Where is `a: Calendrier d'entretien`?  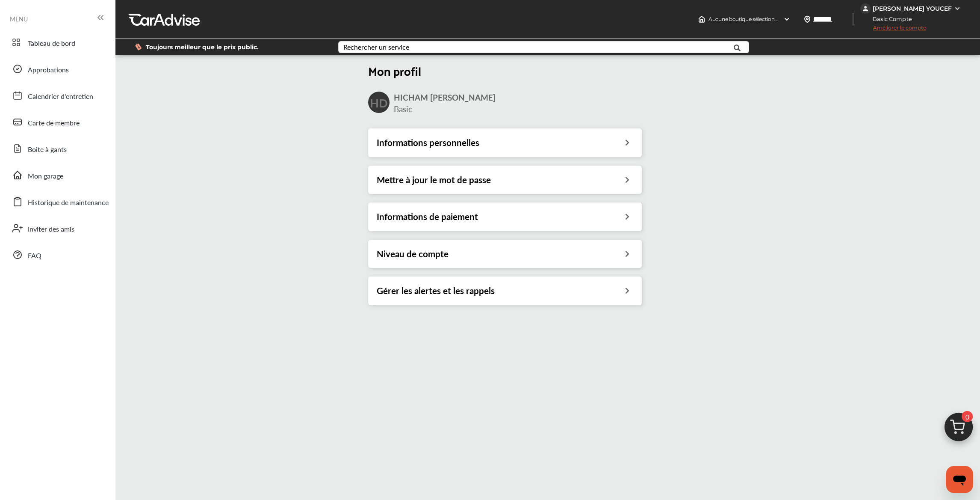 a: Calendrier d'entretien is located at coordinates (57, 96).